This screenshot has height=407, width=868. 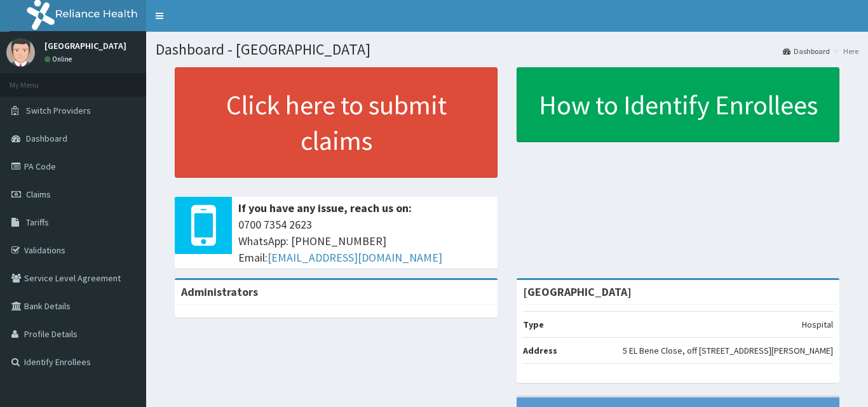 What do you see at coordinates (845, 51) in the screenshot?
I see `li: Here` at bounding box center [845, 51].